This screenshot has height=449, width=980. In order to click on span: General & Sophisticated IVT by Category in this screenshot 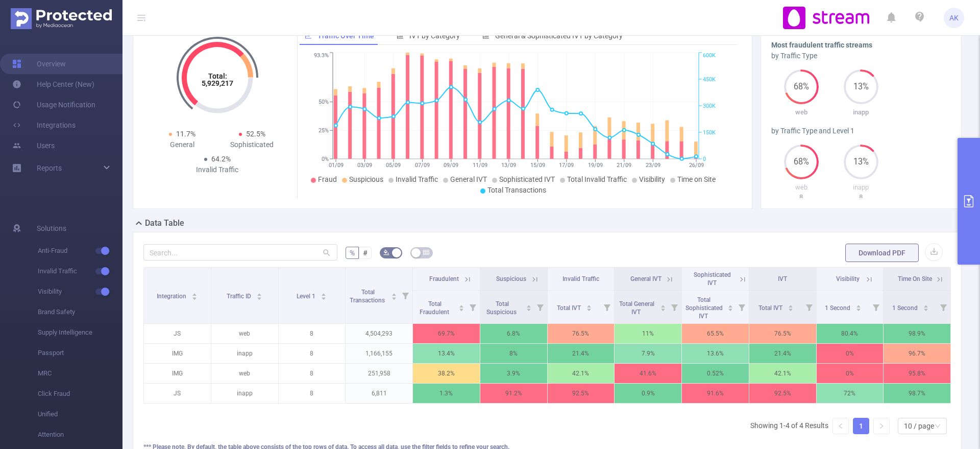, I will do `click(559, 36)`.